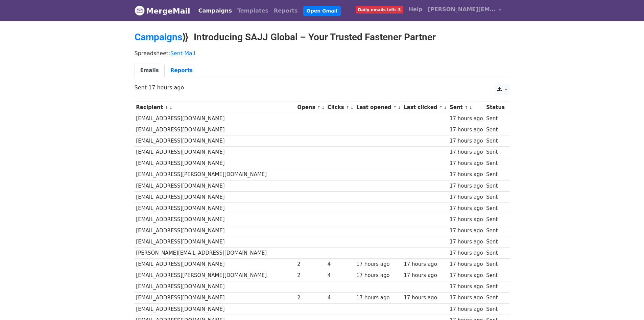 Image resolution: width=644 pixels, height=320 pixels. What do you see at coordinates (253, 11) in the screenshot?
I see `a: Templates` at bounding box center [253, 11].